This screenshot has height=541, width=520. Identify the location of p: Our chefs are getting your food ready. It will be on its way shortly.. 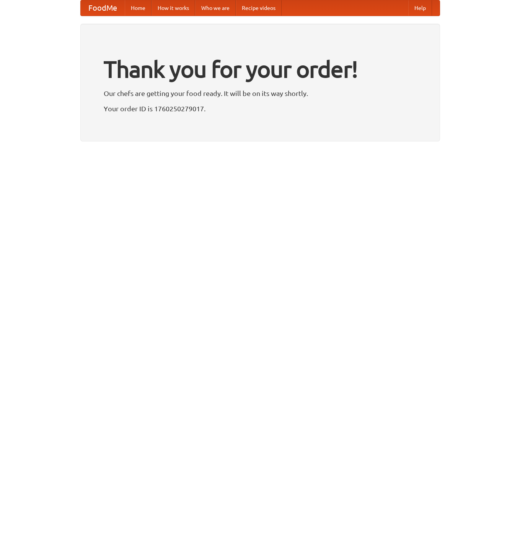
(260, 93).